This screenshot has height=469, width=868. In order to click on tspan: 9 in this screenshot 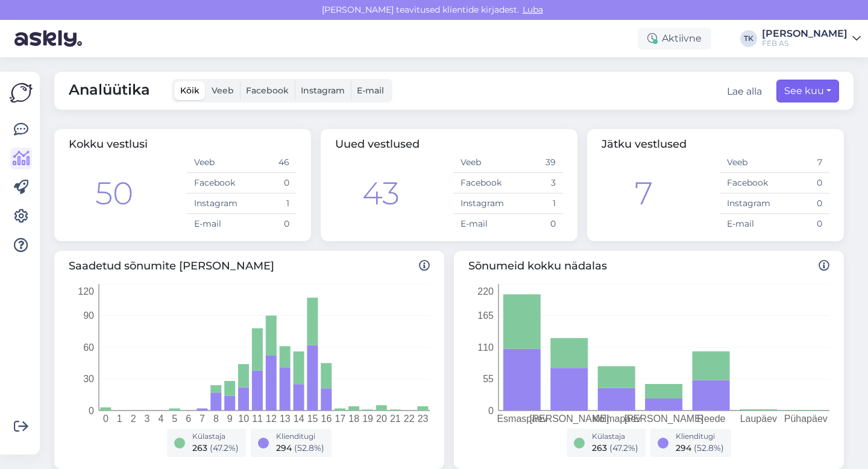, I will do `click(230, 418)`.